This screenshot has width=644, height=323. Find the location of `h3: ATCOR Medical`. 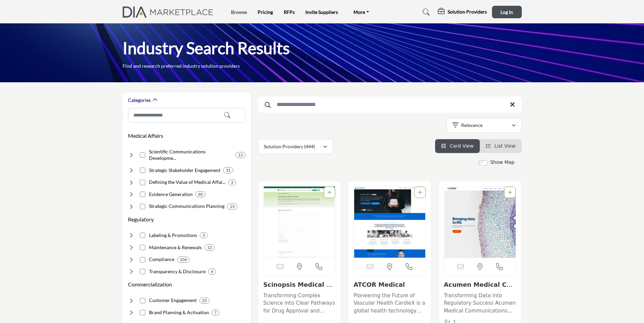

h3: ATCOR Medical is located at coordinates (390, 285).